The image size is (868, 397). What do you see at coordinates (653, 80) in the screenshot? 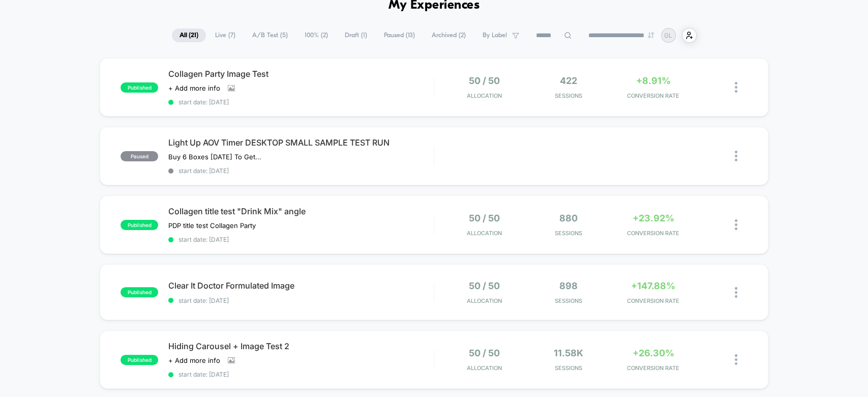
I see `span: +8.91%` at bounding box center [653, 80].